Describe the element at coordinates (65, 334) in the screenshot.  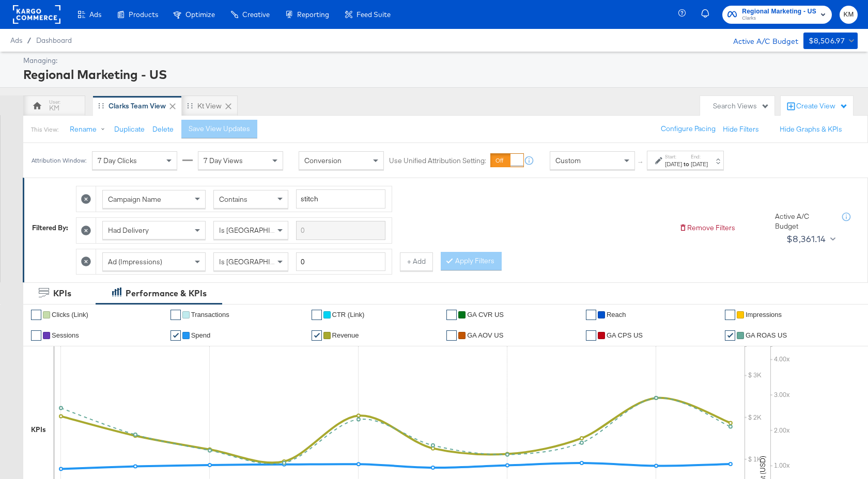
I see `span: Sessions` at that location.